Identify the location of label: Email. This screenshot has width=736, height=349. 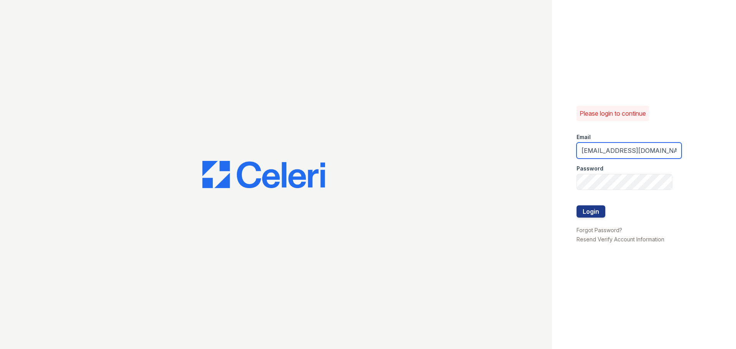
(583, 137).